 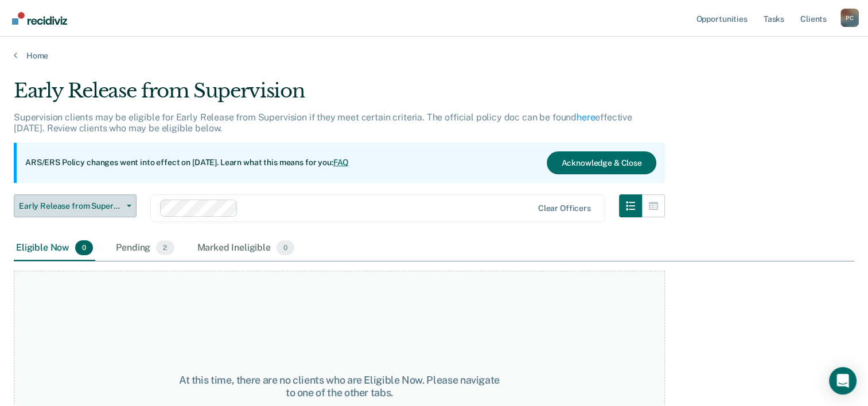 What do you see at coordinates (339, 95) in the screenshot?
I see `div: Early Release from Supervision` at bounding box center [339, 95].